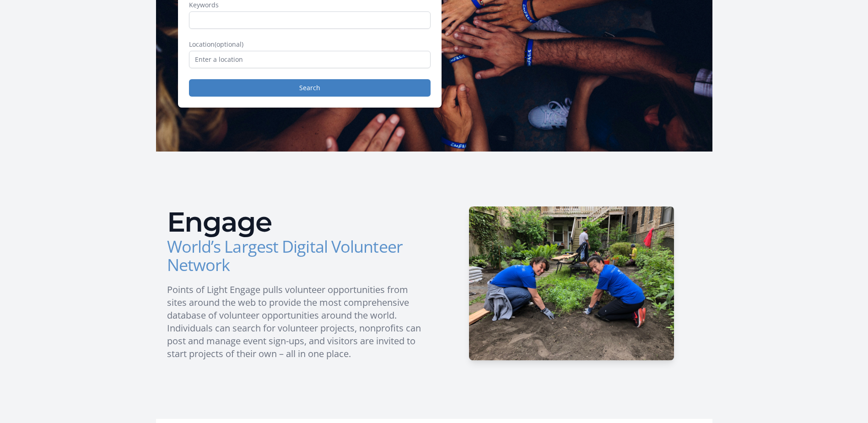 The height and width of the screenshot is (423, 868). I want to click on span: (optional), so click(229, 44).